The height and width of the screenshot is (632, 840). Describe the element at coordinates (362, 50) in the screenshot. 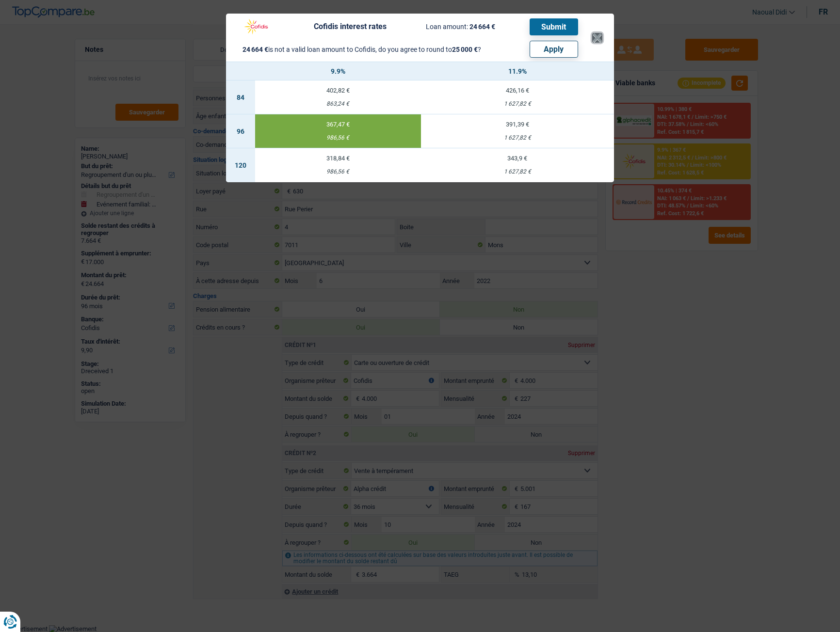

I see `div: is not a valid loan amount to Cofidis, do you agree to round to ?` at that location.